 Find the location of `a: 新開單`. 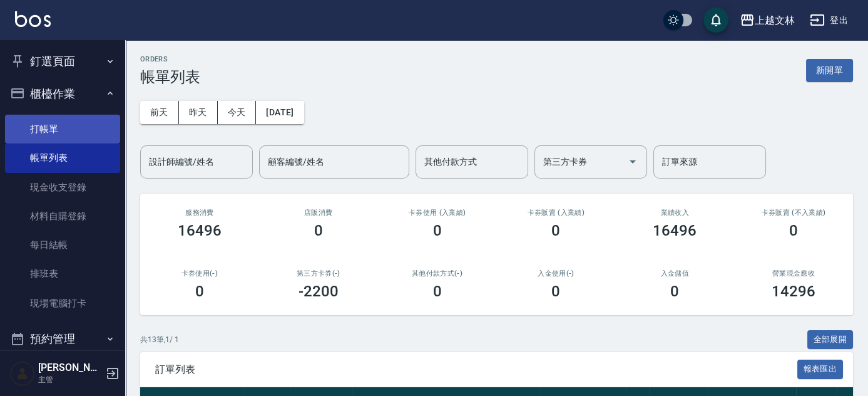

a: 新開單 is located at coordinates (830, 69).